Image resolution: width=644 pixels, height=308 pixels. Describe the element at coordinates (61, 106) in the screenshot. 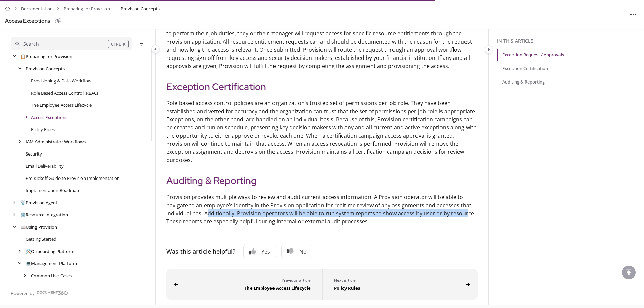

I see `a: The Employee Access Lifecycle` at that location.